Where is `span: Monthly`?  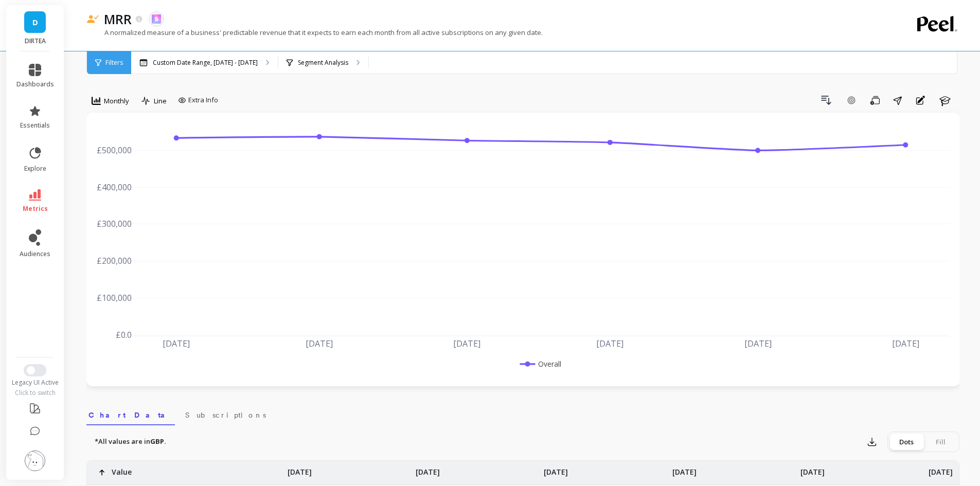 span: Monthly is located at coordinates (116, 100).